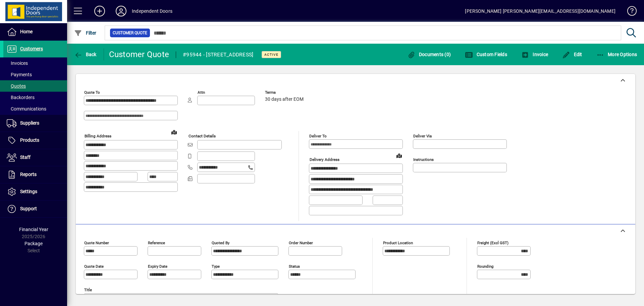  What do you see at coordinates (20, 98) in the screenshot?
I see `span: Backorders` at bounding box center [20, 98].